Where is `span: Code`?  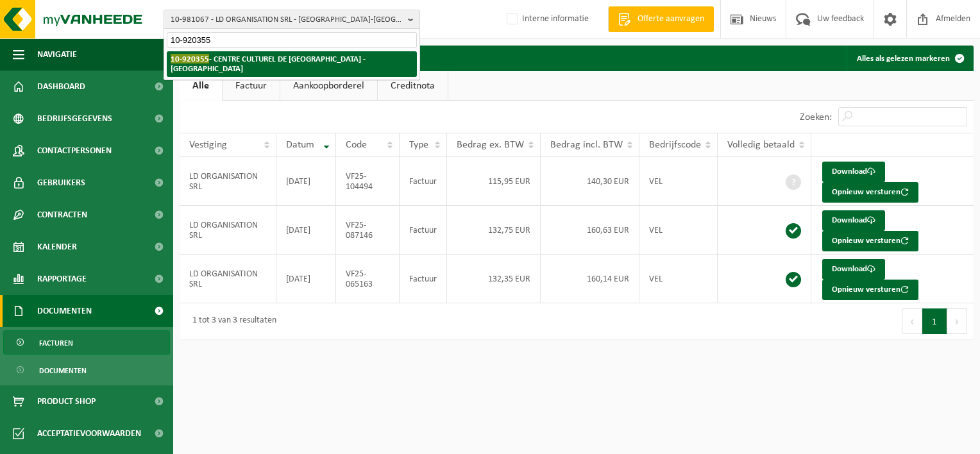
span: Code is located at coordinates (356, 145).